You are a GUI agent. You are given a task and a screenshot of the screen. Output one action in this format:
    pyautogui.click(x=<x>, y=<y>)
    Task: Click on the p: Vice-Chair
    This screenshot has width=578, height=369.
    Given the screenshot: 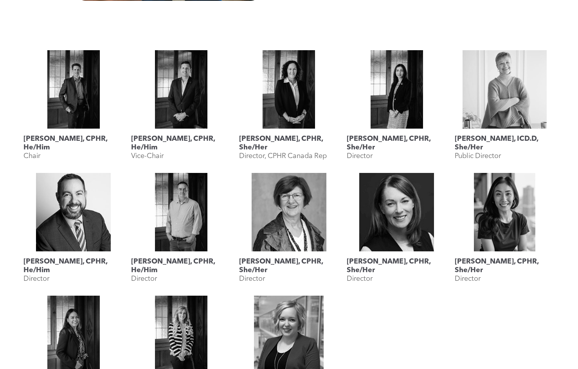 What is the action you would take?
    pyautogui.click(x=147, y=156)
    